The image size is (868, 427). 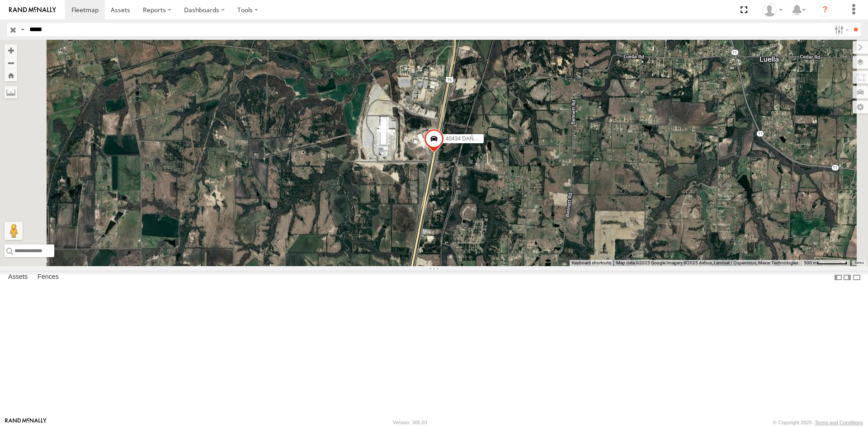 What do you see at coordinates (857, 277) in the screenshot?
I see `label: Hide Summary Table` at bounding box center [857, 277].